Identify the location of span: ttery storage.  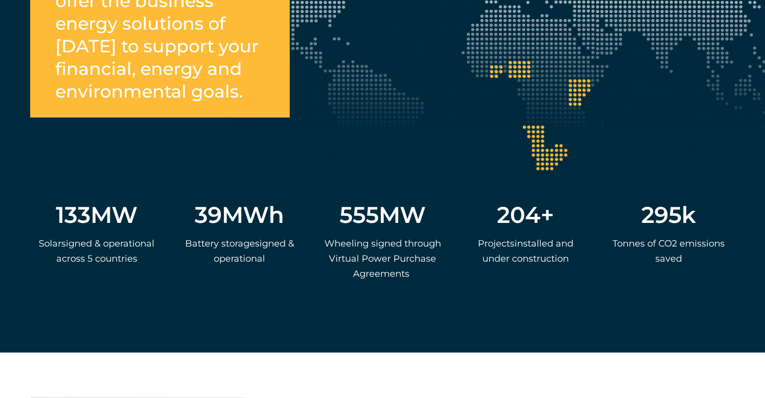
(226, 243).